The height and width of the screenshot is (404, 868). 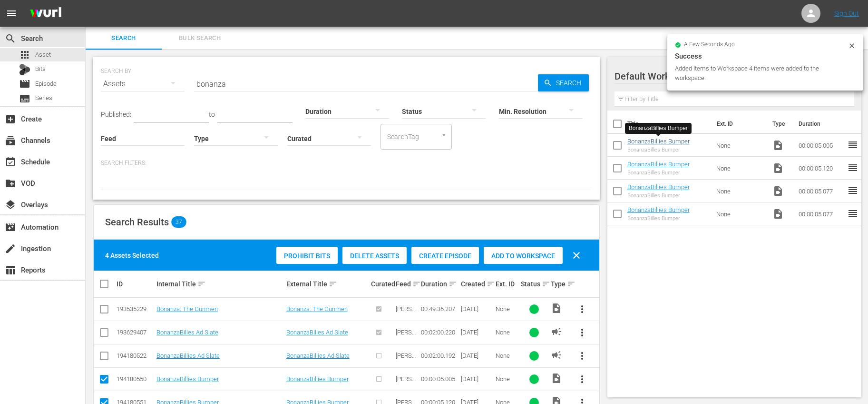 I want to click on span: Search Results, so click(x=137, y=222).